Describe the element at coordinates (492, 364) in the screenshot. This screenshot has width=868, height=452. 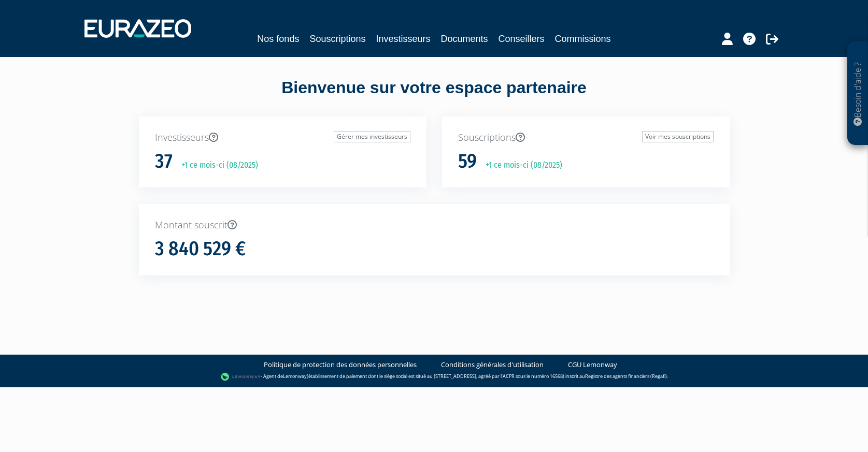
I see `a: Conditions générales d'utilisation` at that location.